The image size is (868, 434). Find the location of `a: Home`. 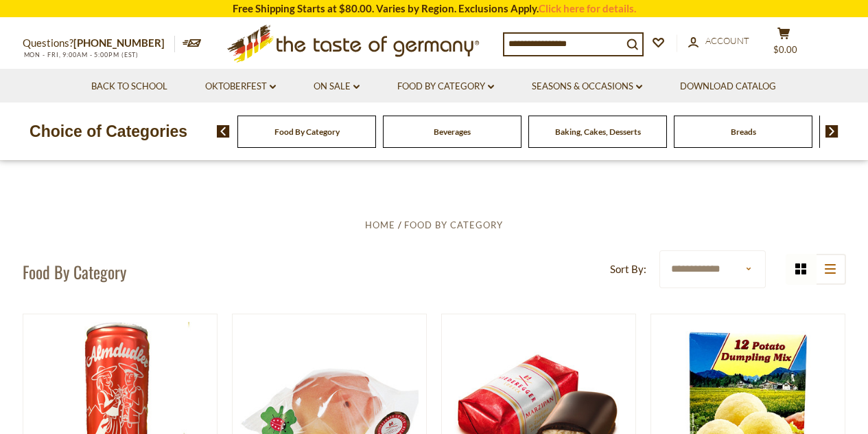

a: Home is located at coordinates (381, 225).